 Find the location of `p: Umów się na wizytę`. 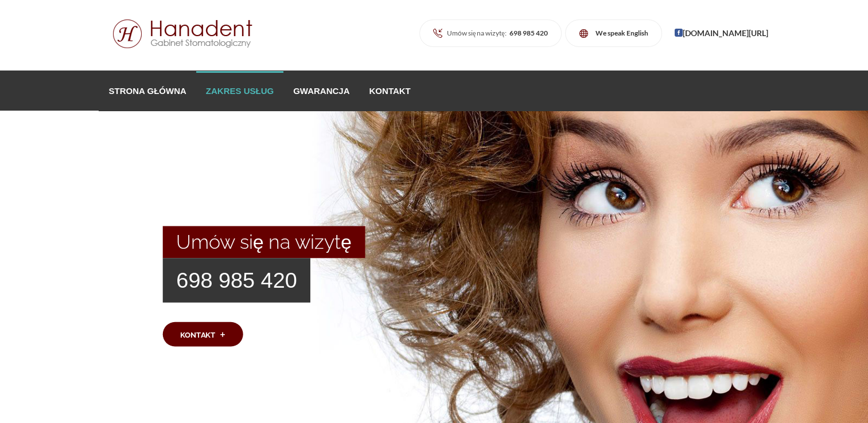

p: Umów się na wizytę is located at coordinates (264, 242).